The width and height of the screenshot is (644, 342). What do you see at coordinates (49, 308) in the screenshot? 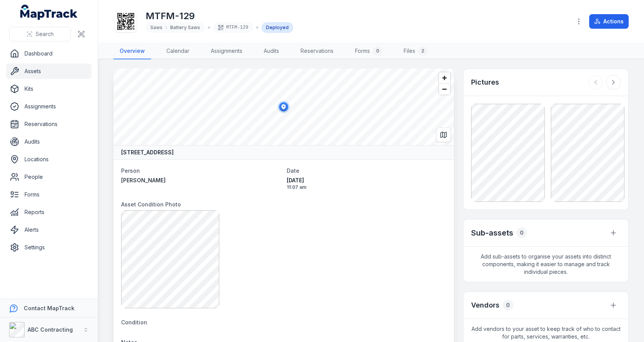
I see `strong: Contact MapTrack` at bounding box center [49, 308].